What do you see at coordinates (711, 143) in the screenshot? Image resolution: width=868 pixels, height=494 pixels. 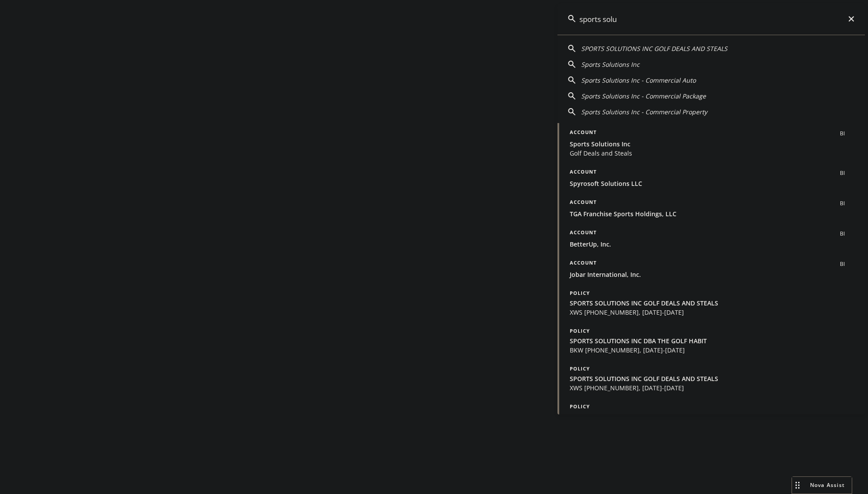 I see `a: ACCOUNTBISports Solutions IncGolf Deals and Steals` at bounding box center [711, 143].